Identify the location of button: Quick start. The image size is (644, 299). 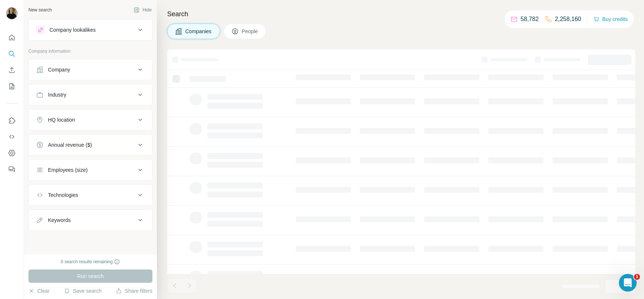
(12, 38).